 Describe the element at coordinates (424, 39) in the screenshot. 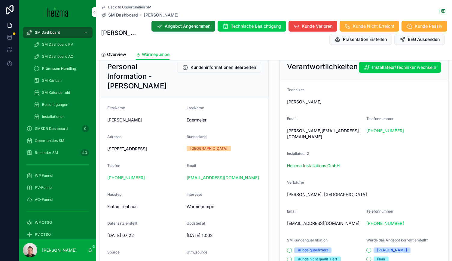

I see `span: BEG Aussenden` at that location.